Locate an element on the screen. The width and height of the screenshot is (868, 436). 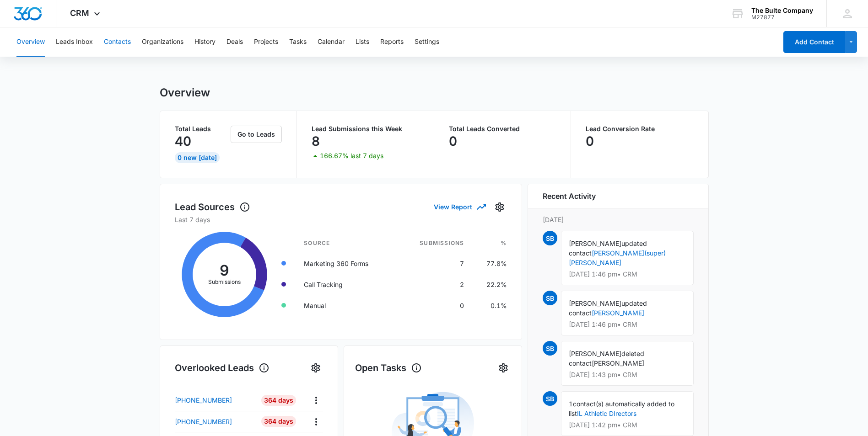
td: 0.1% is located at coordinates (489, 305).